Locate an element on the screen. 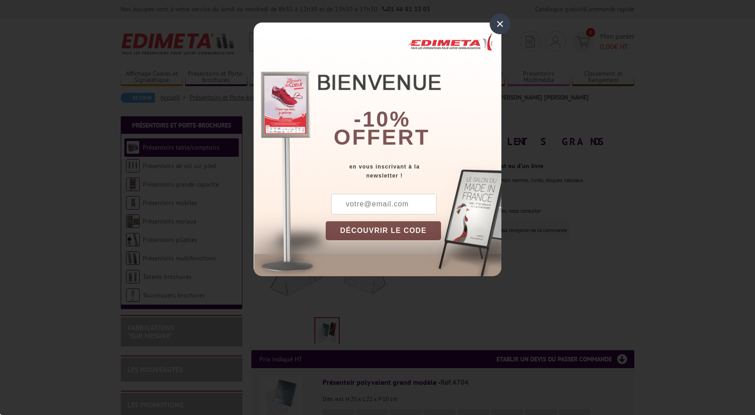 Image resolution: width=755 pixels, height=415 pixels. b: -10% is located at coordinates (382, 119).